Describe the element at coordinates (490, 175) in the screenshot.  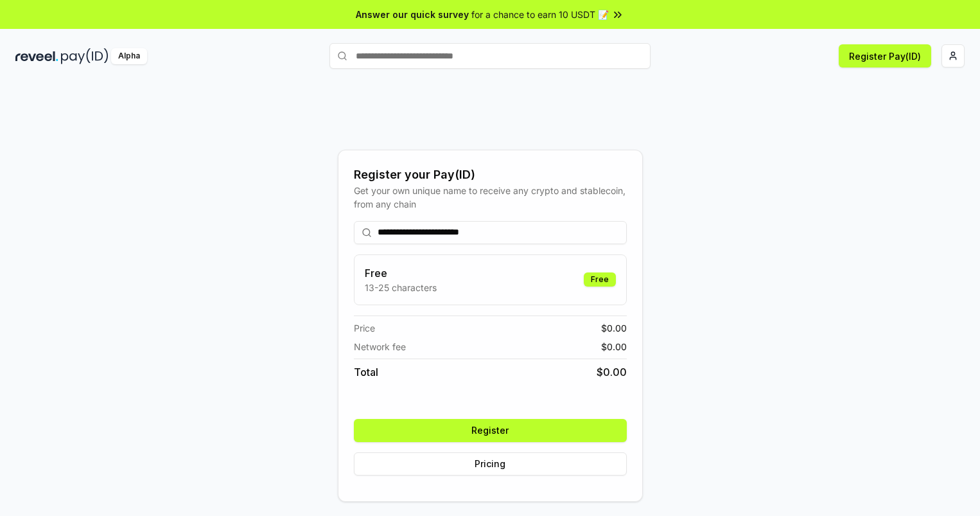
I see `div: Register your Pay(ID)` at that location.